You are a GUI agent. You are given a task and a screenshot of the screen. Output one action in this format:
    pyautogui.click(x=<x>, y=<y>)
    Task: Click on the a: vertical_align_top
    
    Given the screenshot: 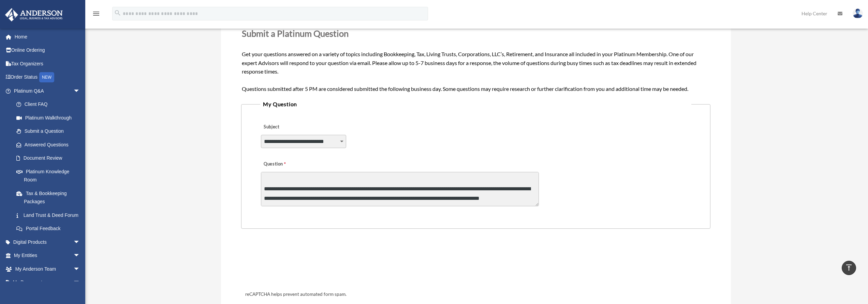 What is the action you would take?
    pyautogui.click(x=849, y=268)
    